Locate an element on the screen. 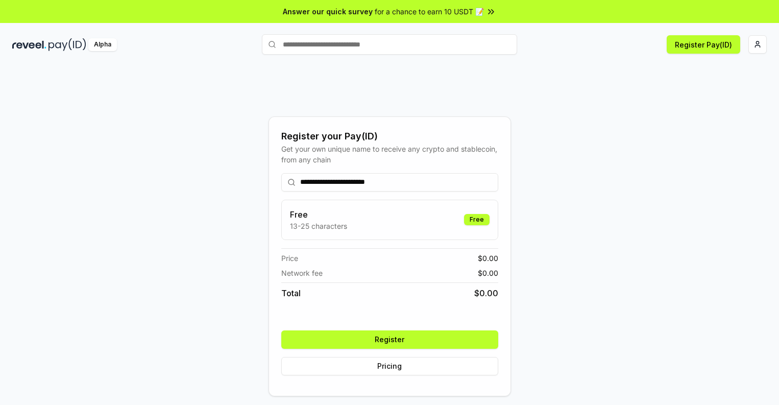 The height and width of the screenshot is (405, 779). div: Get your own unique name to receive any crypto and stablecoin, from any chain is located at coordinates (390, 154).